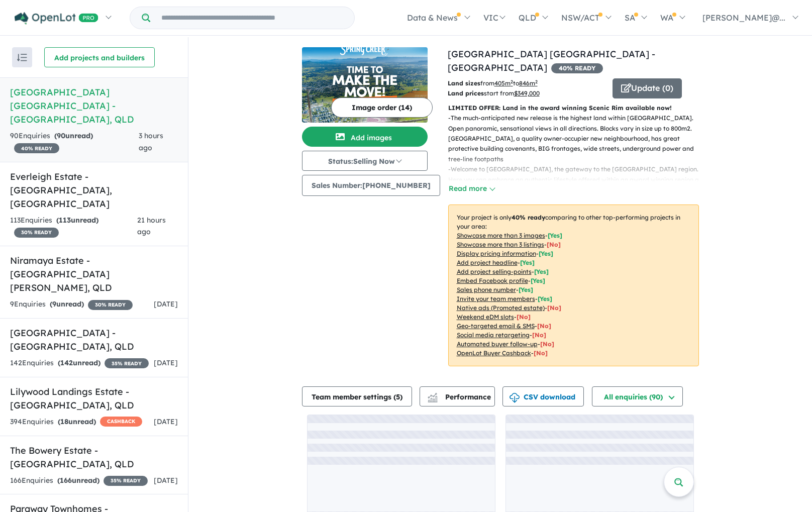 The image size is (812, 512). I want to click on span: 21 hours ago, so click(152, 226).